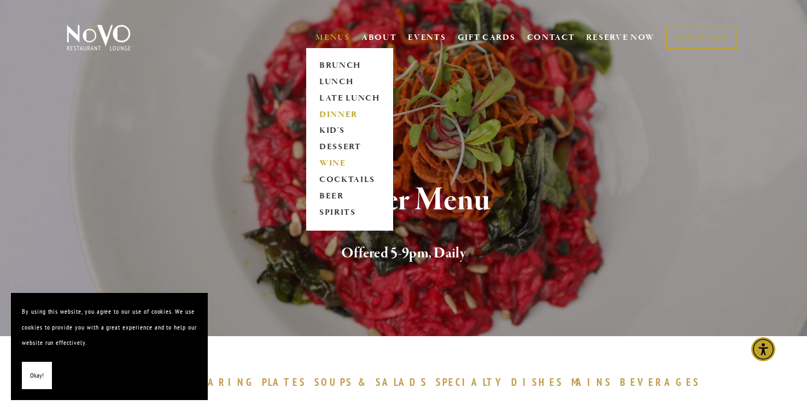  I want to click on a: EVENTS, so click(427, 38).